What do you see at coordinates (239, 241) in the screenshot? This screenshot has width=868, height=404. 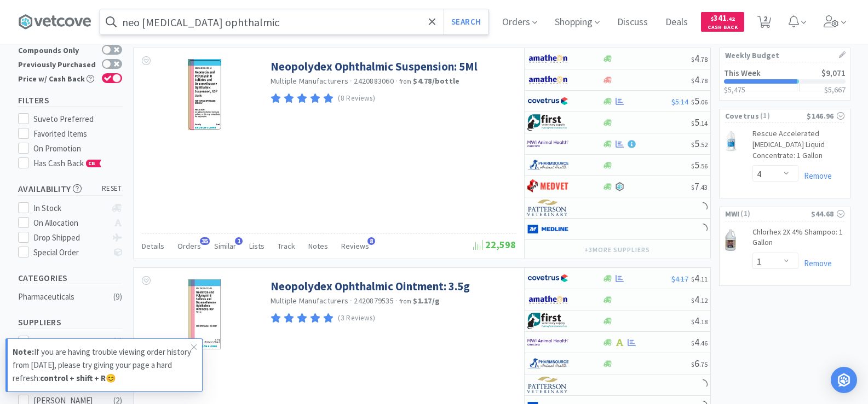 I see `span: 1` at bounding box center [239, 241].